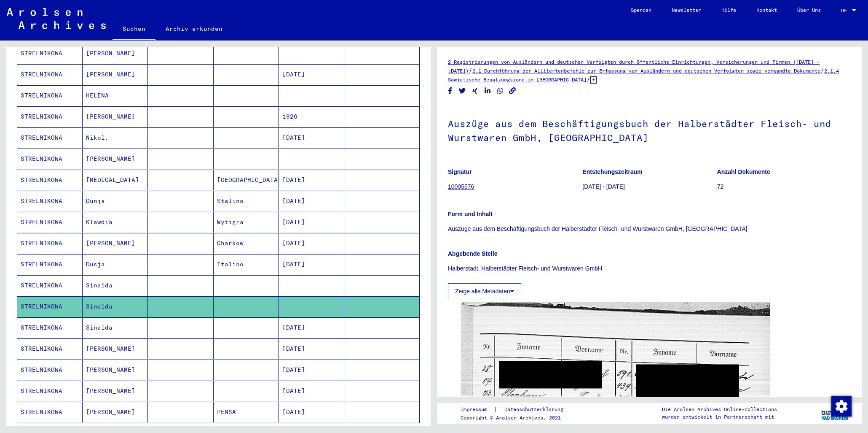 The height and width of the screenshot is (433, 868). What do you see at coordinates (56, 19) in the screenshot?
I see `img: Arolsen_neg.svg` at bounding box center [56, 19].